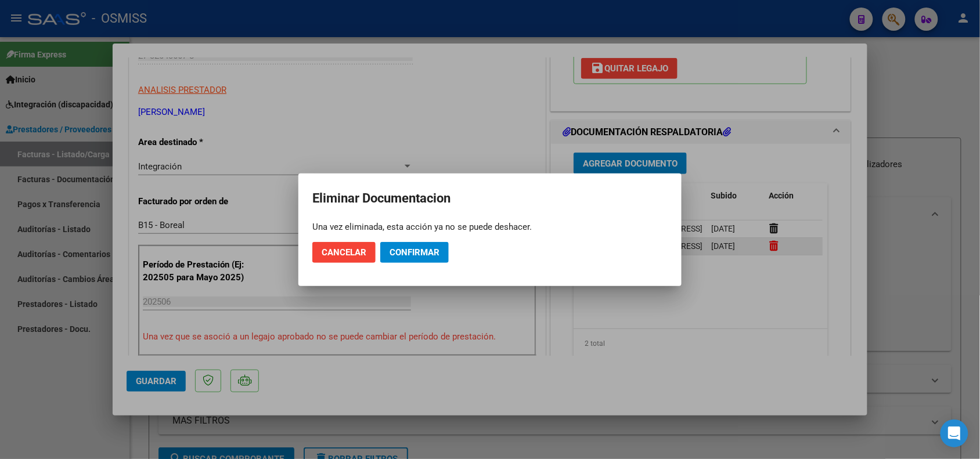 The image size is (980, 459). Describe the element at coordinates (490, 227) in the screenshot. I see `div: Una vez eliminada, esta acción ya no se puede deshacer.` at that location.